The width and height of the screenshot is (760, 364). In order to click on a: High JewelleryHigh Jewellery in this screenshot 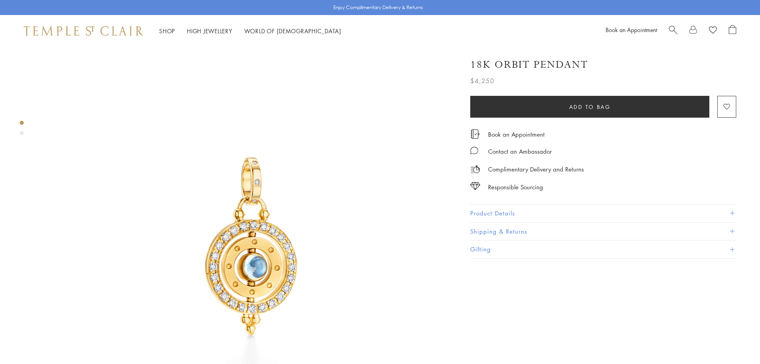, I will do `click(209, 31)`.